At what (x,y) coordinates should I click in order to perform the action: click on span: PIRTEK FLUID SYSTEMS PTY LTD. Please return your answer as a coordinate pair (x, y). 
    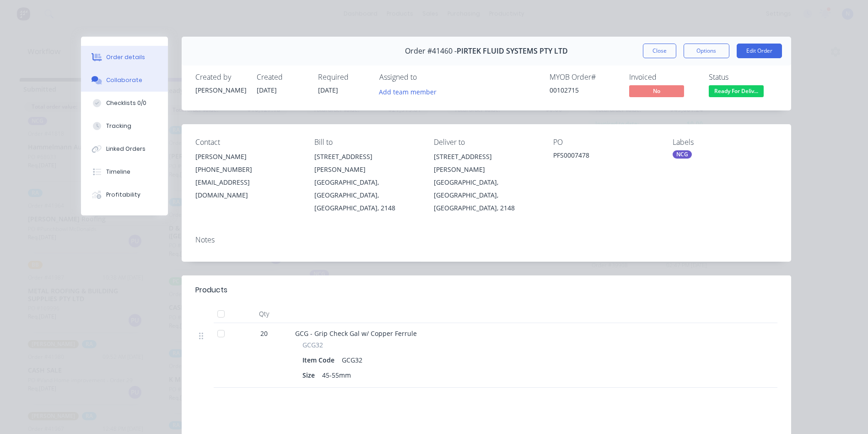
    Looking at the image, I should click on (512, 51).